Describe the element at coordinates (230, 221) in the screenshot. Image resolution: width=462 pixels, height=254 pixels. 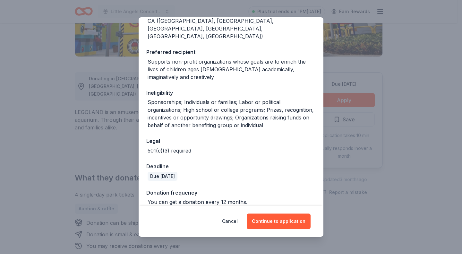
I see `button: Cancel` at that location.